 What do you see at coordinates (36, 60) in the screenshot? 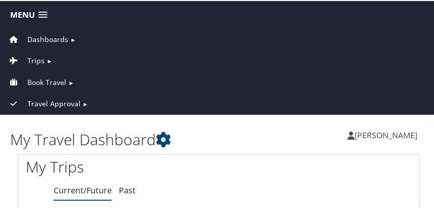
I see `span: Trips` at bounding box center [36, 60].